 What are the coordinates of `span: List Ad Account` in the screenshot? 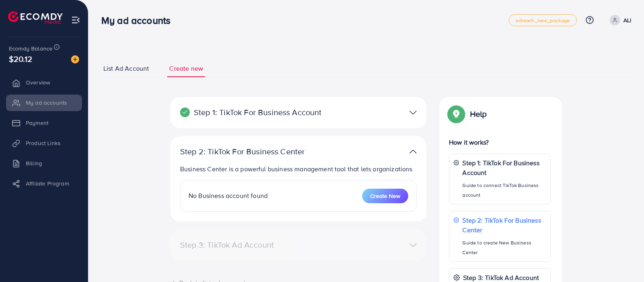 It's located at (126, 68).